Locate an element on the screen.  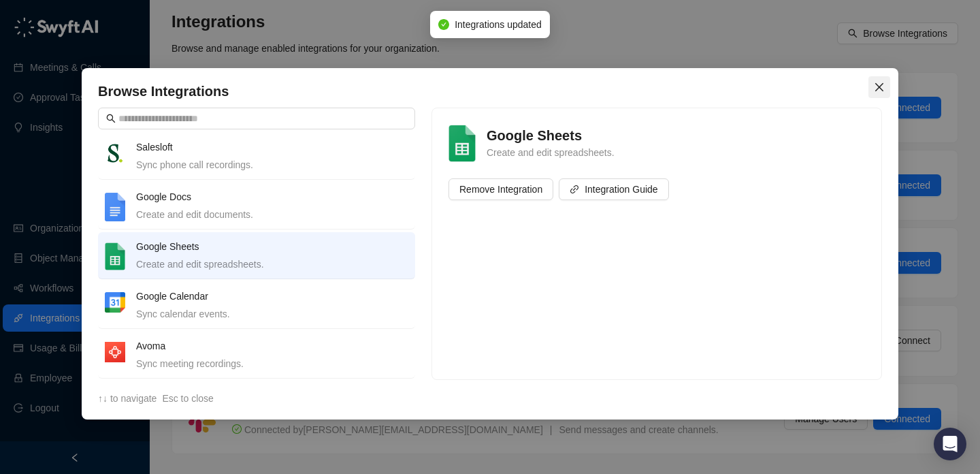
button: Remove Integration is located at coordinates (500, 189).